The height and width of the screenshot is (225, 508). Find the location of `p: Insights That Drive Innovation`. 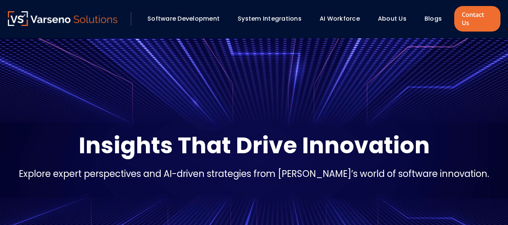

p: Insights That Drive Innovation is located at coordinates (254, 145).